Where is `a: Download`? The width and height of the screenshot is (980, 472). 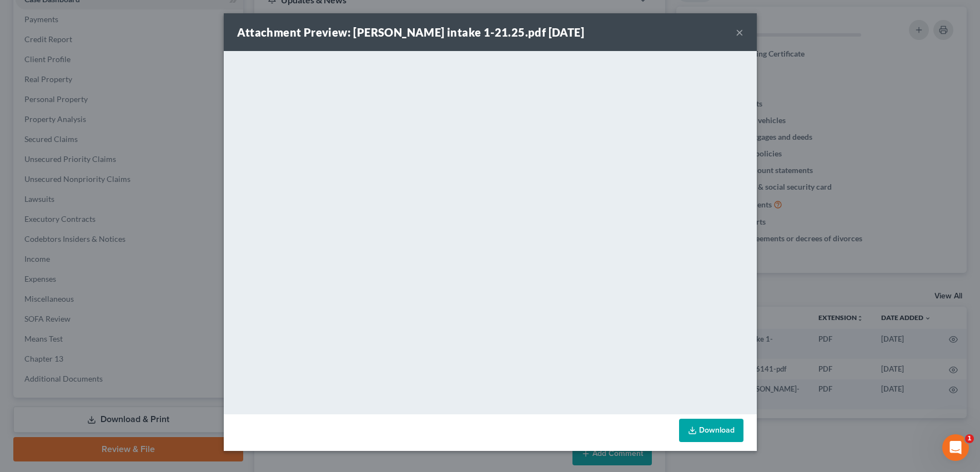
a: Download is located at coordinates (711, 430).